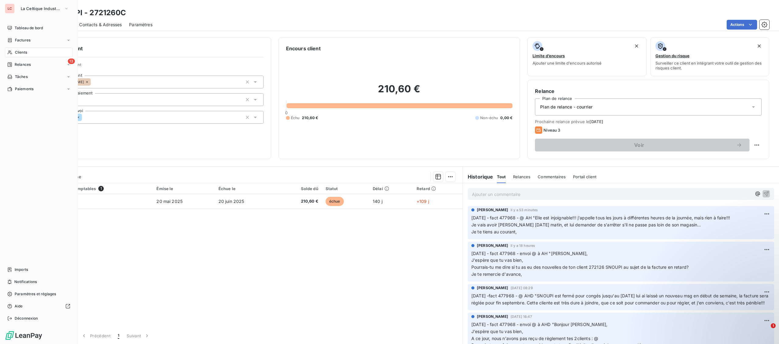 This screenshot has height=344, width=779. Describe the element at coordinates (141, 25) in the screenshot. I see `span: Paramètres` at that location.